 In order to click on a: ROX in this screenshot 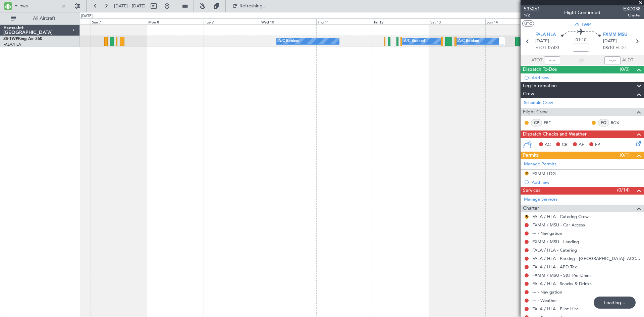, I will do `click(618, 123)`.